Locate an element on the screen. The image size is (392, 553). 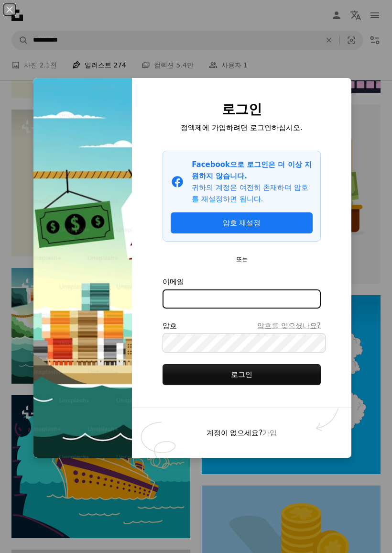
a: 암호 재설정 is located at coordinates (241, 223).